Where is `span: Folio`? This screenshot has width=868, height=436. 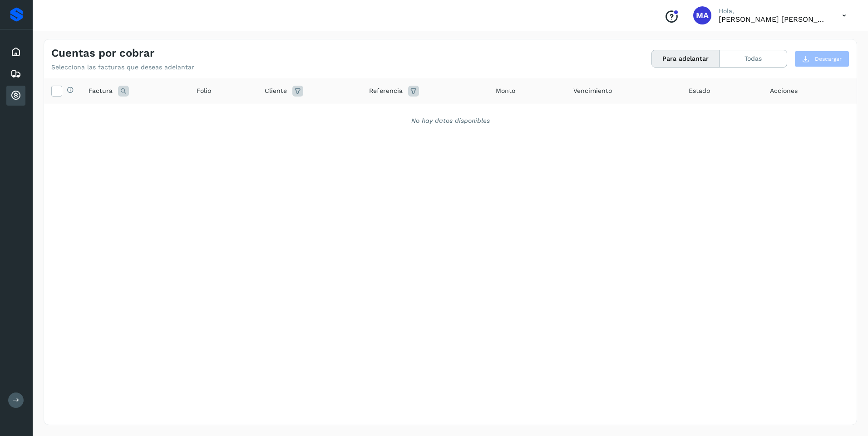
span: Folio is located at coordinates (204, 91).